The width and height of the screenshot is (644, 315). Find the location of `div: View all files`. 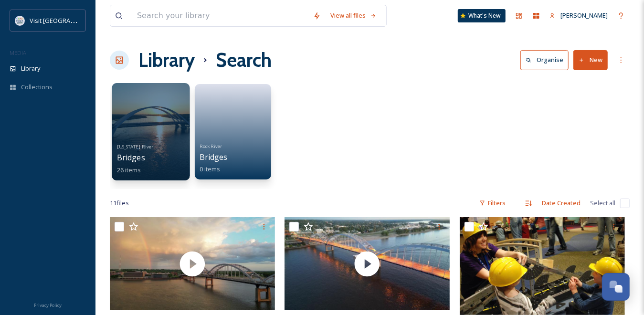

div: View all files is located at coordinates (354, 15).